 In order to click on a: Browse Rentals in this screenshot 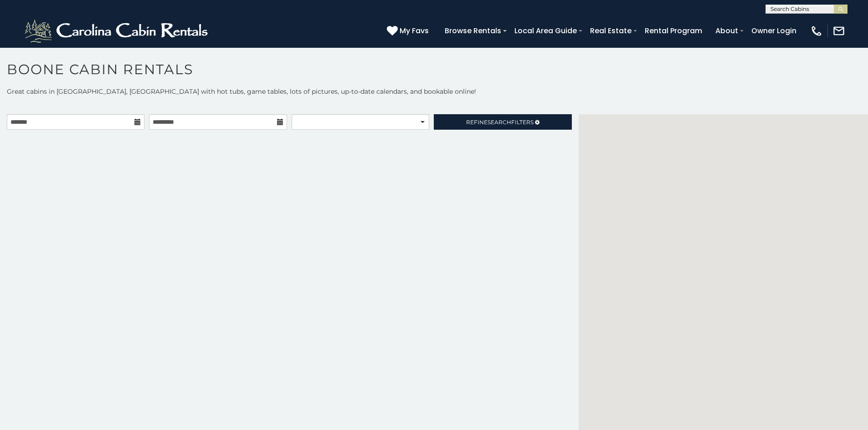, I will do `click(473, 30)`.